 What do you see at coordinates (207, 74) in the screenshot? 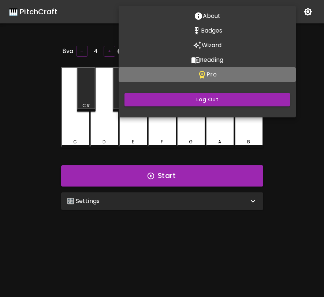
I see `a: Pro` at bounding box center [207, 74].